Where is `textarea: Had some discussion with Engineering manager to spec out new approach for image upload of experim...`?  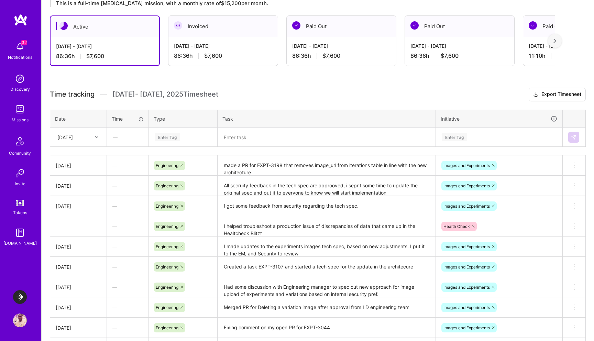
textarea: Had some discussion with Engineering manager to spec out new approach for image upload of experim... is located at coordinates (327, 287).